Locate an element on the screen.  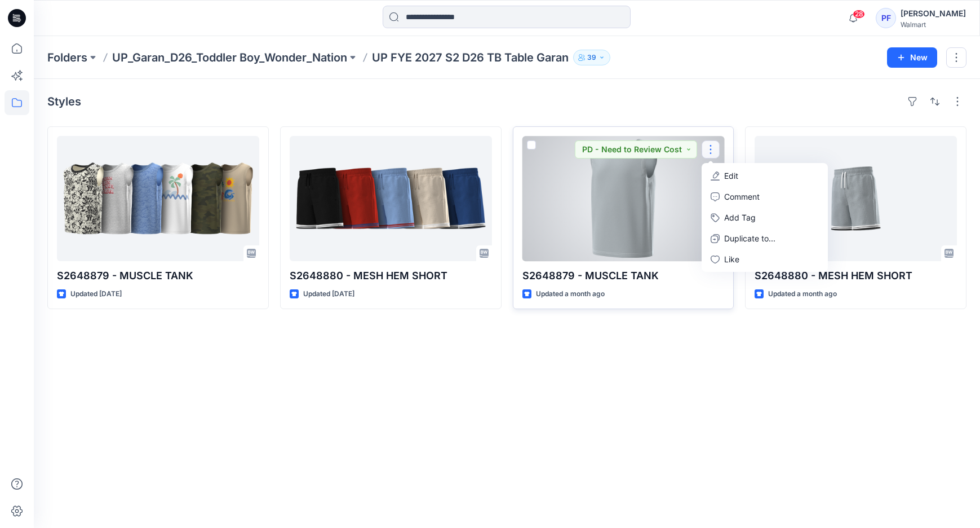
p: UP_Garan_D26_Toddler Boy_Wonder_Nation is located at coordinates (229, 58).